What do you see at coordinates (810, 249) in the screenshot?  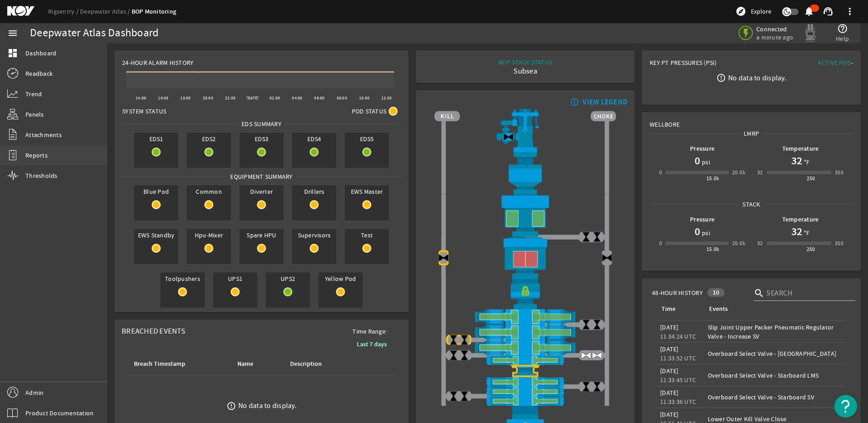 I see `div: 250` at bounding box center [810, 249].